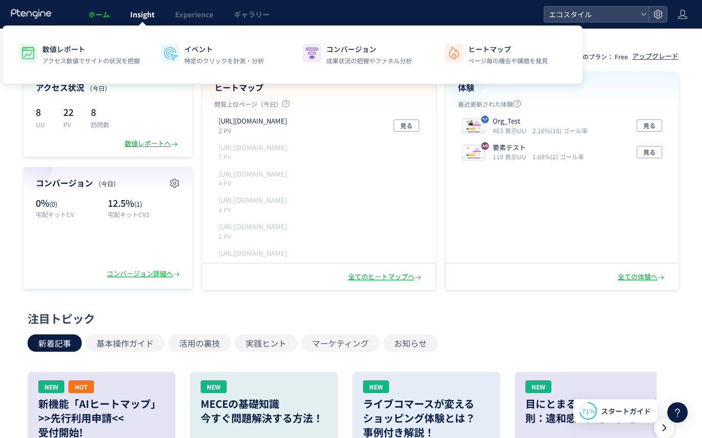 The image size is (702, 438). I want to click on i: 463 表示UU, so click(511, 130).